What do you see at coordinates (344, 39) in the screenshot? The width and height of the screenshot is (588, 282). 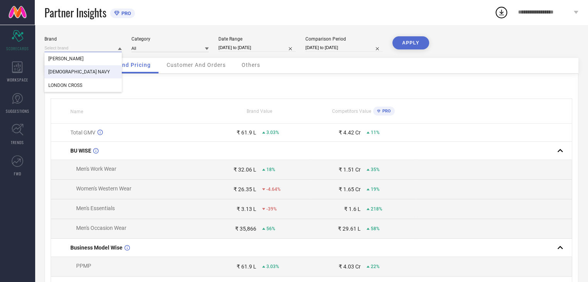 I see `div: Comparison Period` at bounding box center [344, 39].